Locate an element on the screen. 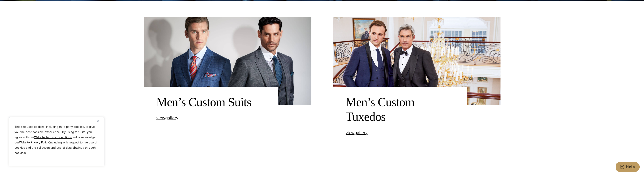  h2: Men’s Custom Suits is located at coordinates (211, 102).